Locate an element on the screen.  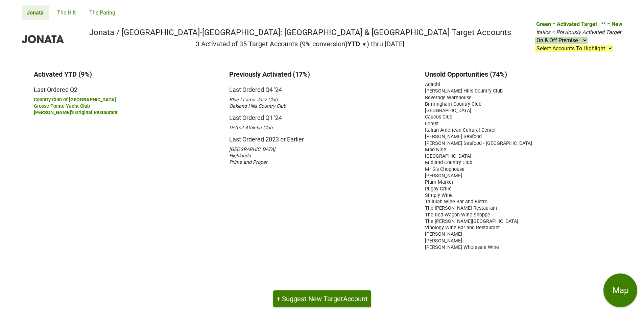
span: YTD is located at coordinates (354, 44).